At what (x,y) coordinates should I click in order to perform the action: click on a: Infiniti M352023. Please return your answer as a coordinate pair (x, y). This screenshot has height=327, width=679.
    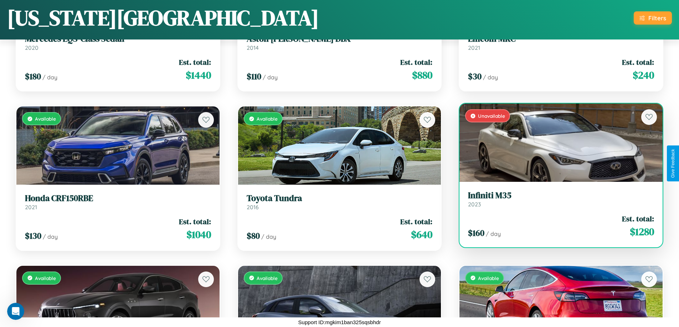
    Looking at the image, I should click on (561, 199).